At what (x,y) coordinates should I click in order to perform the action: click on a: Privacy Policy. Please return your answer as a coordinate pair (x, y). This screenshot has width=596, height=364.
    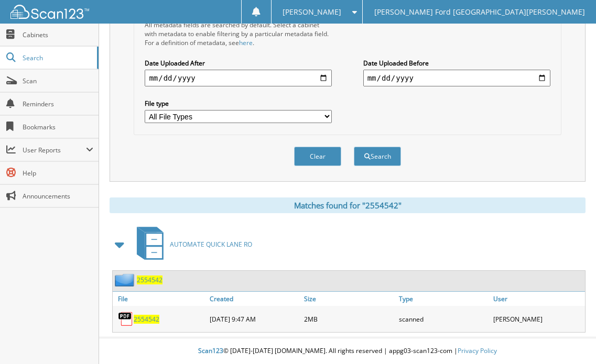
    Looking at the image, I should click on (477, 350).